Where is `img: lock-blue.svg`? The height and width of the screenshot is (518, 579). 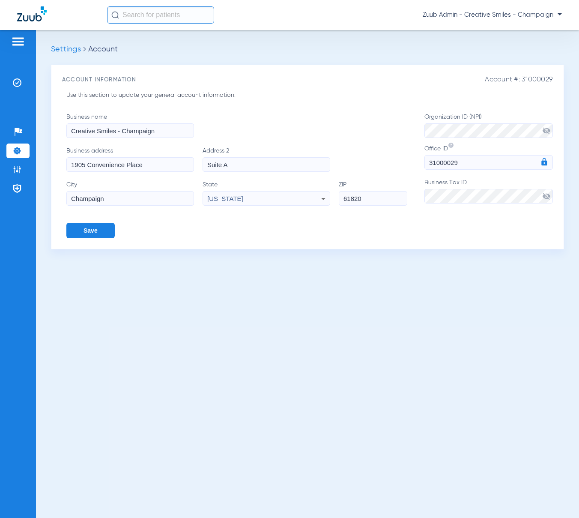
img: lock-blue.svg is located at coordinates (545, 162).